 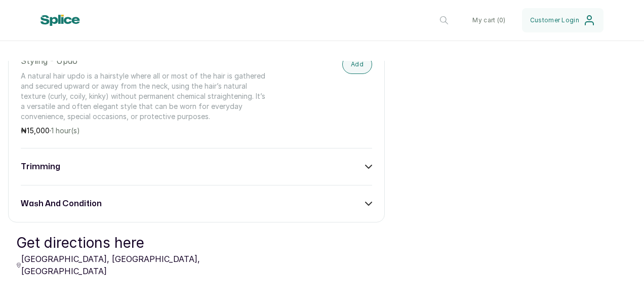 I want to click on p: Get directions here, so click(x=111, y=243).